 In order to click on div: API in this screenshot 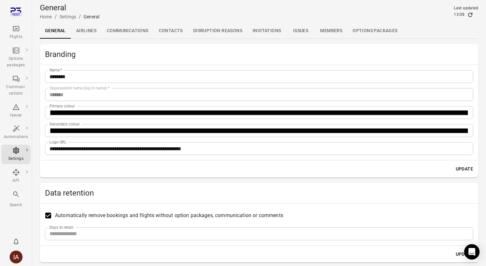, I will do `click(16, 180)`.